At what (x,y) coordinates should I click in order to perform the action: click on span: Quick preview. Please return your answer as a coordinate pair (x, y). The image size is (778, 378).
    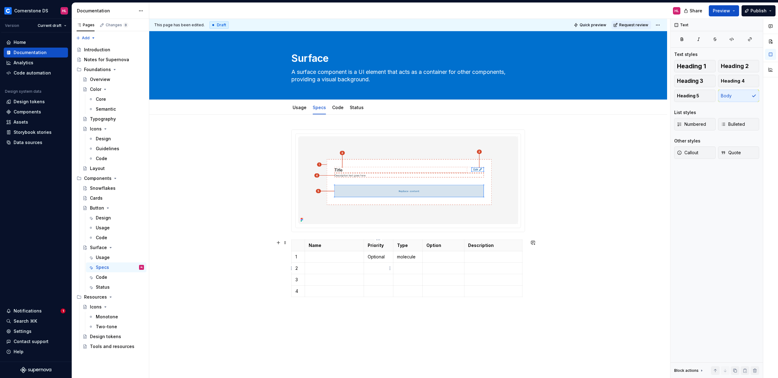
    Looking at the image, I should click on (593, 25).